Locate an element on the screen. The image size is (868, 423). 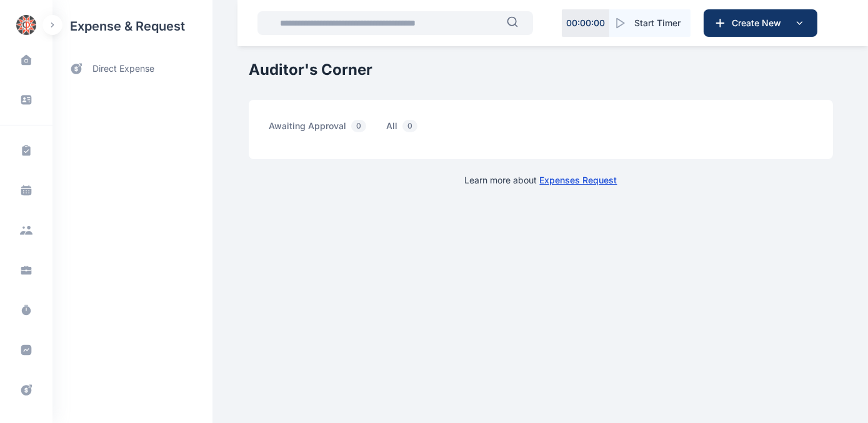
p: Learn more about is located at coordinates (541, 180).